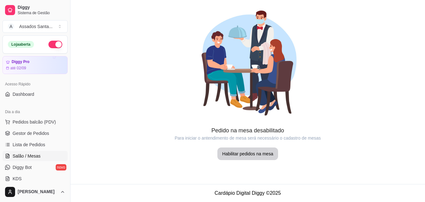 The width and height of the screenshot is (425, 202). What do you see at coordinates (35, 10) in the screenshot?
I see `a: DiggySistema de Gestão` at bounding box center [35, 10].